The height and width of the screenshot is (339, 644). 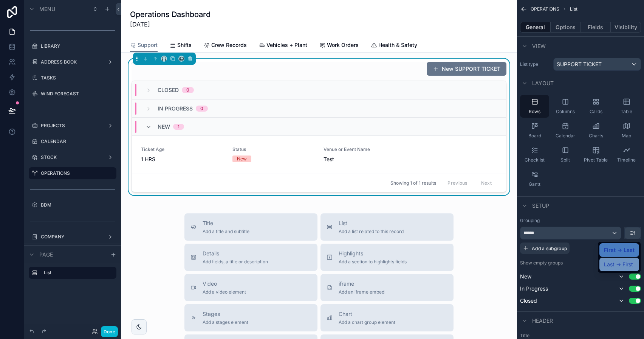 What do you see at coordinates (179, 127) in the screenshot?
I see `div: 1` at bounding box center [179, 127].